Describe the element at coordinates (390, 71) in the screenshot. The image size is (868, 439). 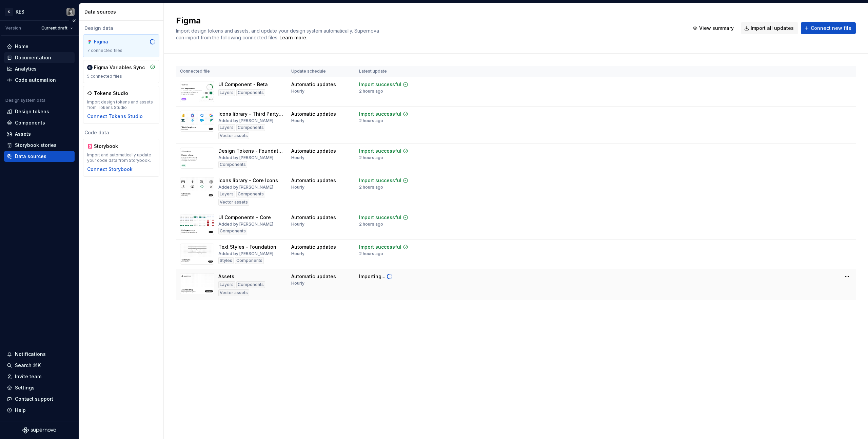
I see `th: Latest update` at that location.